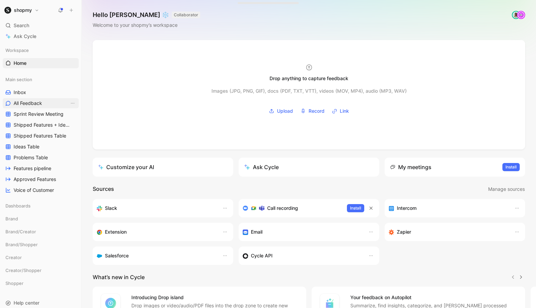  Describe the element at coordinates (316, 111) in the screenshot. I see `span: Record` at that location.